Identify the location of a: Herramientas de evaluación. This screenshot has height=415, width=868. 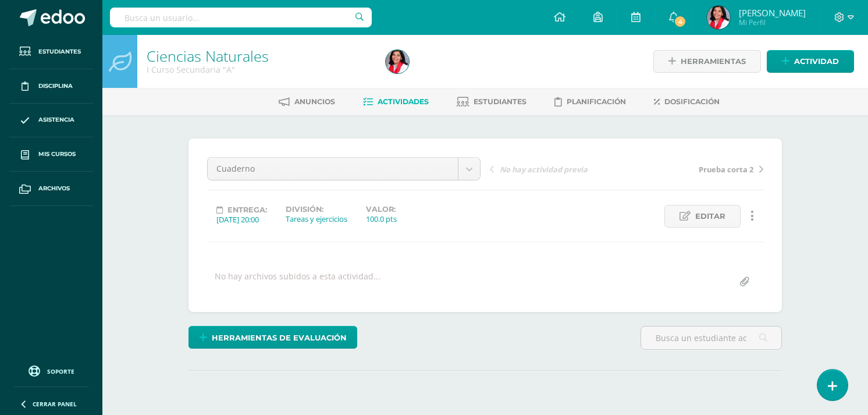
(273, 337).